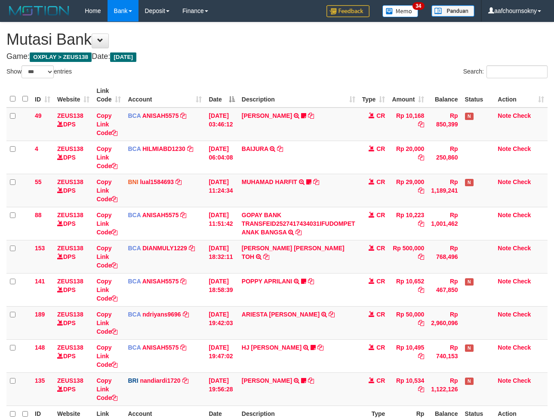 This screenshot has width=554, height=418. What do you see at coordinates (505, 72) in the screenshot?
I see `label: Search:` at bounding box center [505, 72].